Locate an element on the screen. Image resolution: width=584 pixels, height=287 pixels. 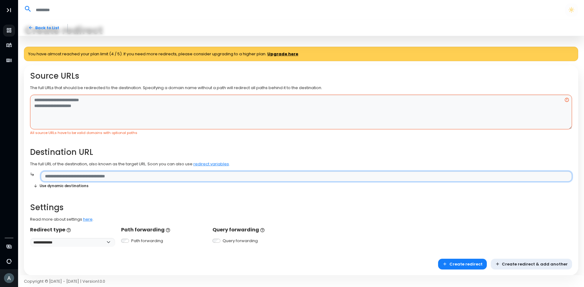
a: here is located at coordinates (88, 219).